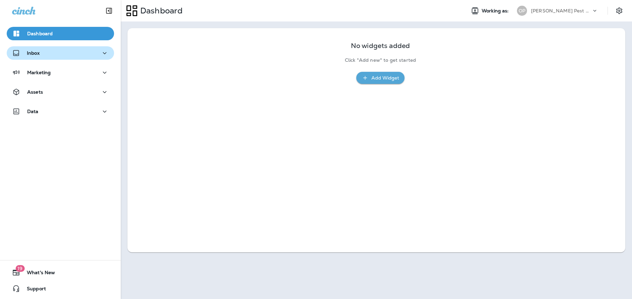 The width and height of the screenshot is (632, 299). Describe the element at coordinates (60, 34) in the screenshot. I see `button: Dashboard` at that location.